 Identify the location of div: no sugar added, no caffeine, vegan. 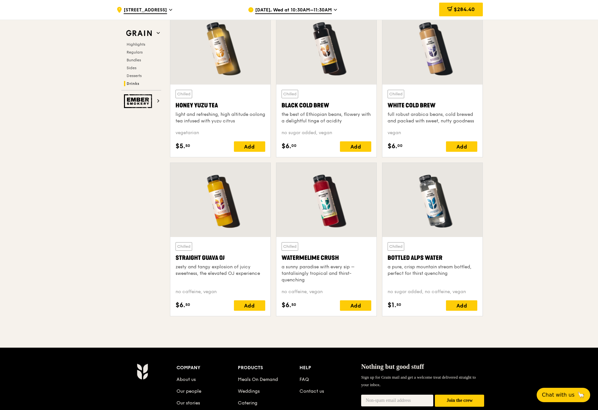
(432, 292).